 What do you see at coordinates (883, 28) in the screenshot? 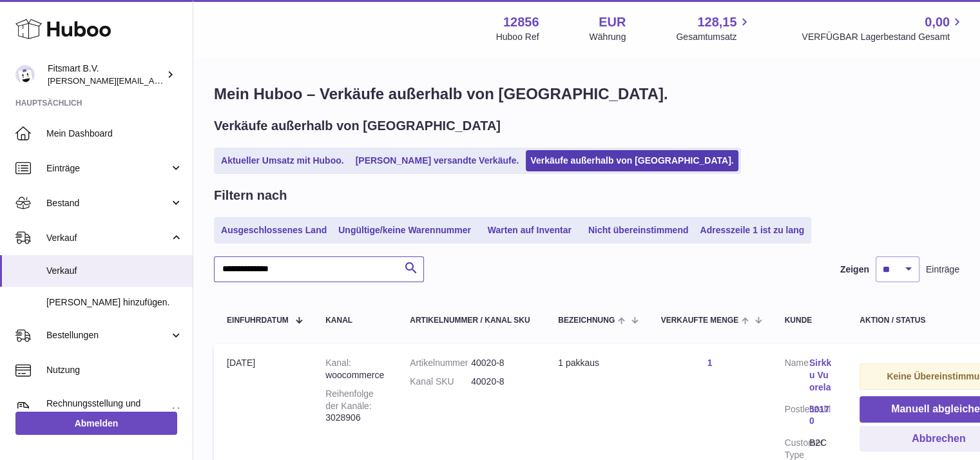
I see `a: 0,00 VERFÜGBAR Lagerbestand Gesamt` at bounding box center [883, 28].